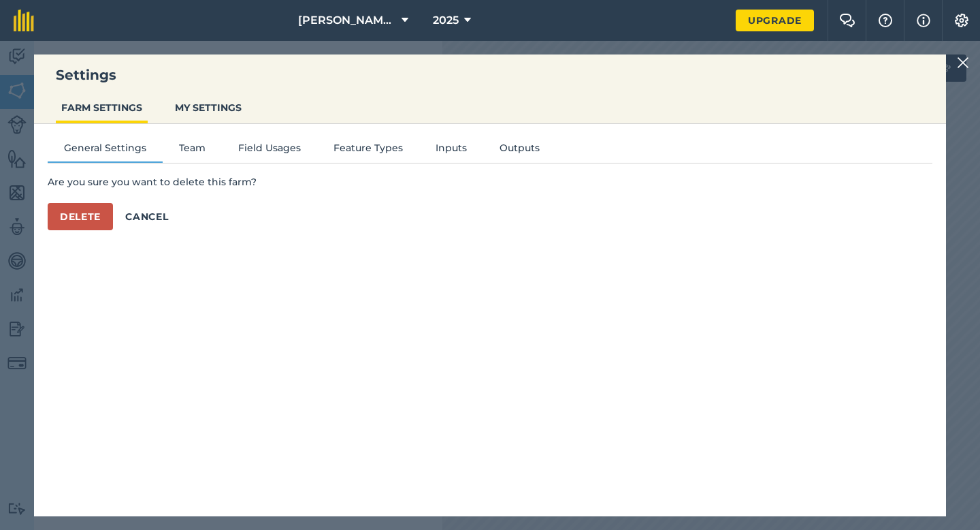  What do you see at coordinates (105, 150) in the screenshot?
I see `button: General Settings` at bounding box center [105, 150].